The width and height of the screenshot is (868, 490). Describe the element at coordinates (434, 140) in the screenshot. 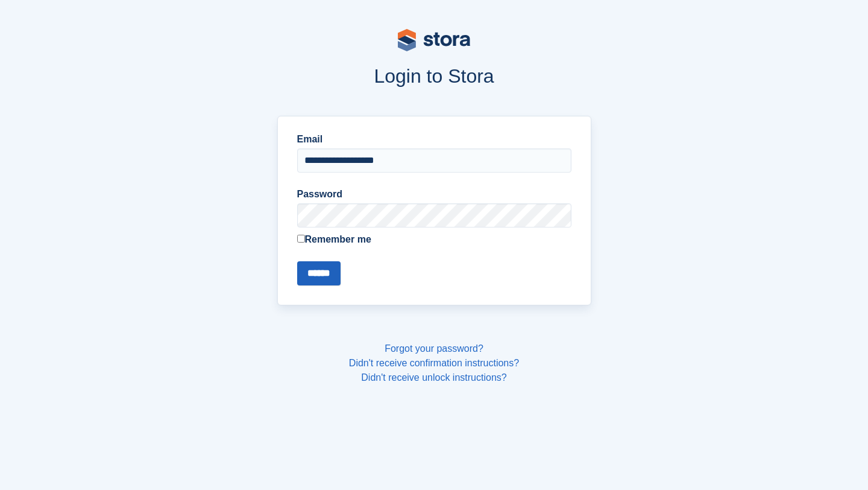

I see `label: Email` at that location.